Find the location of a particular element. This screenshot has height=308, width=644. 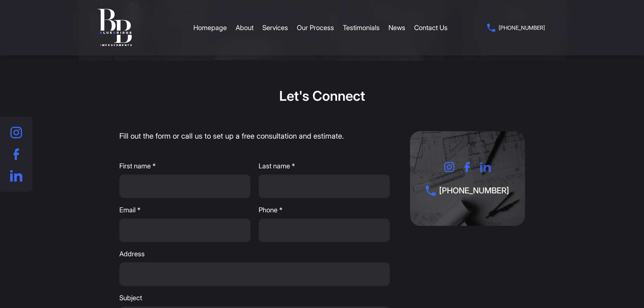

a: Contact Us is located at coordinates (431, 28).